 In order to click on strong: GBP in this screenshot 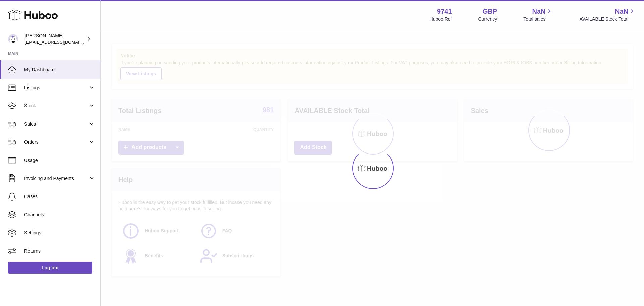, I will do `click(490, 11)`.